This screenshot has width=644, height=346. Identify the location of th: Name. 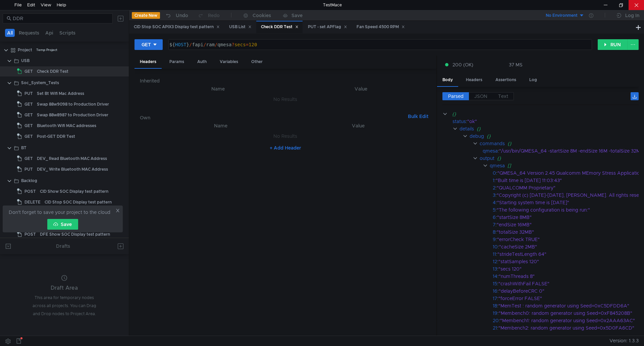
(220, 126).